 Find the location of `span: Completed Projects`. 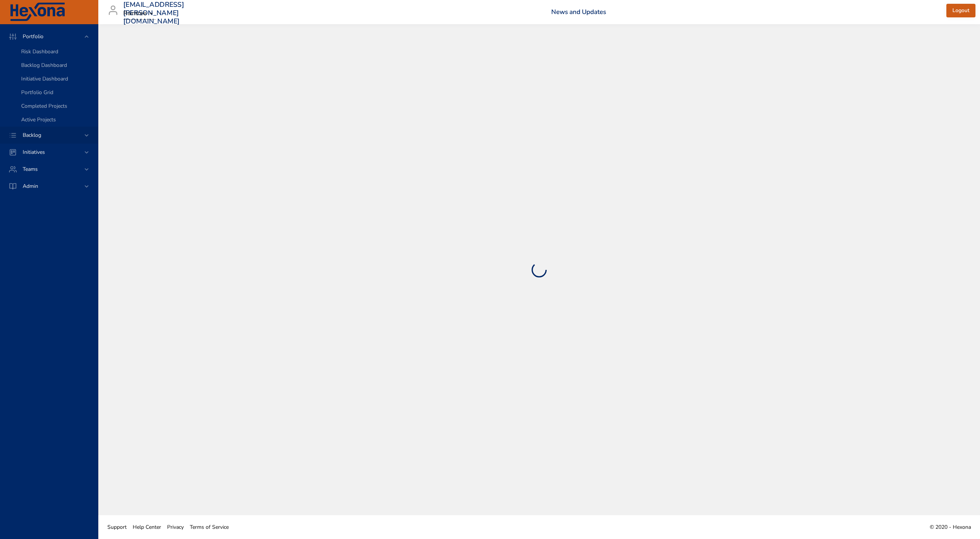

span: Completed Projects is located at coordinates (44, 106).